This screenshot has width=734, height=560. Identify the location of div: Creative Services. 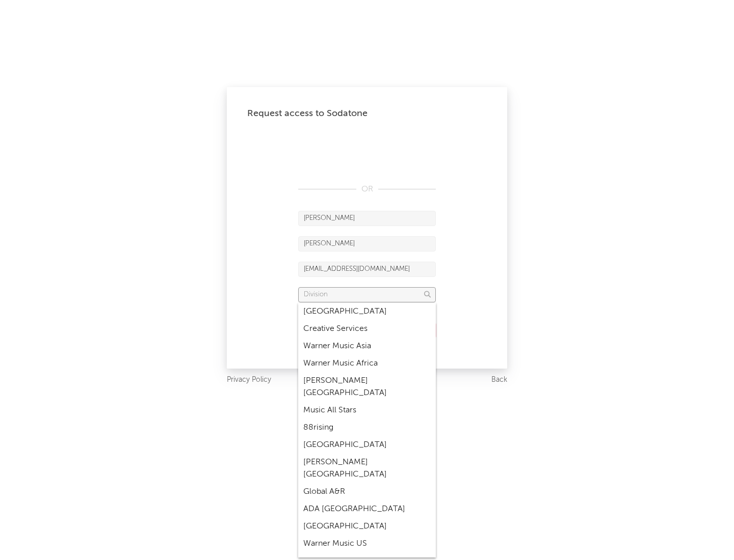
(367, 329).